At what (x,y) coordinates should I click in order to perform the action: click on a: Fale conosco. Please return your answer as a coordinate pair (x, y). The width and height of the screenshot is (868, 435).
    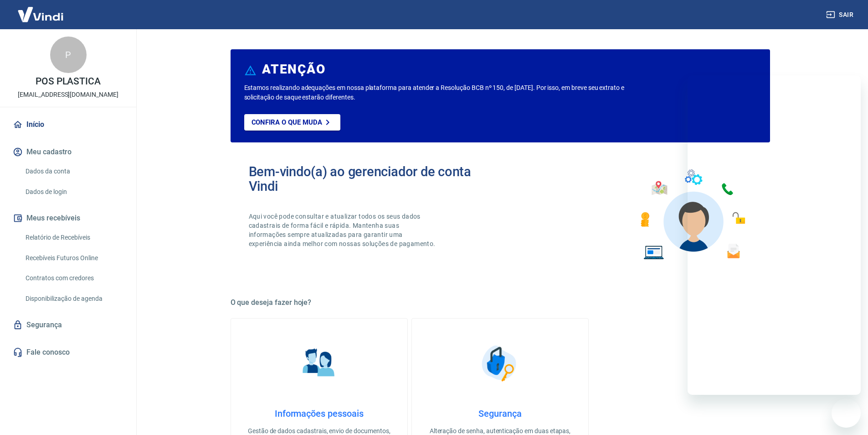
    Looking at the image, I should click on (68, 352).